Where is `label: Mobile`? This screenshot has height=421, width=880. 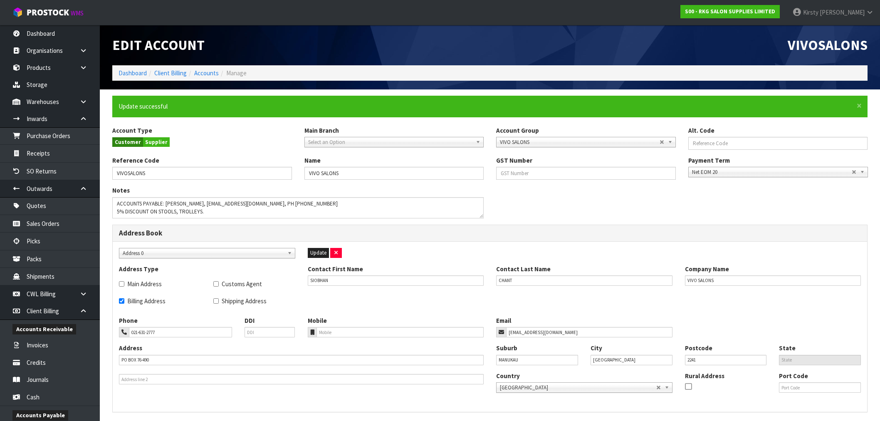 label: Mobile is located at coordinates (317, 320).